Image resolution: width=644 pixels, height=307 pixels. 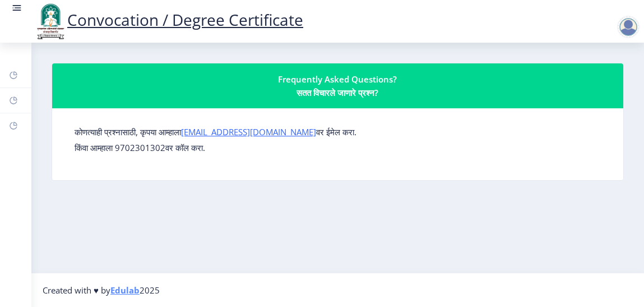 I want to click on a: Convocation / Degree Certificate, so click(x=168, y=19).